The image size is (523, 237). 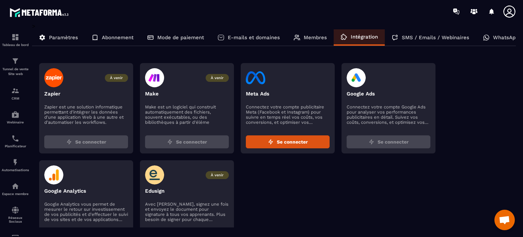 What do you see at coordinates (40, 12) in the screenshot?
I see `img: logo` at bounding box center [40, 12].